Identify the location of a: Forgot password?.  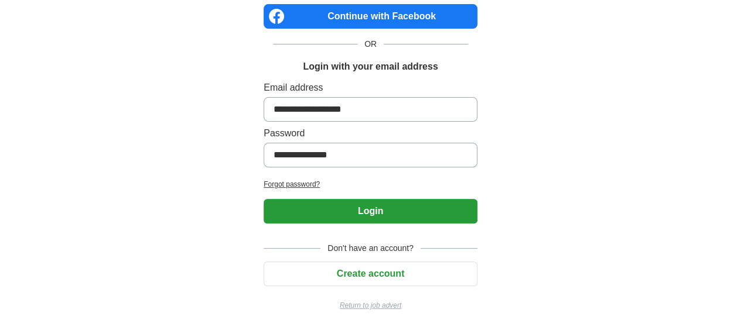
(370, 184).